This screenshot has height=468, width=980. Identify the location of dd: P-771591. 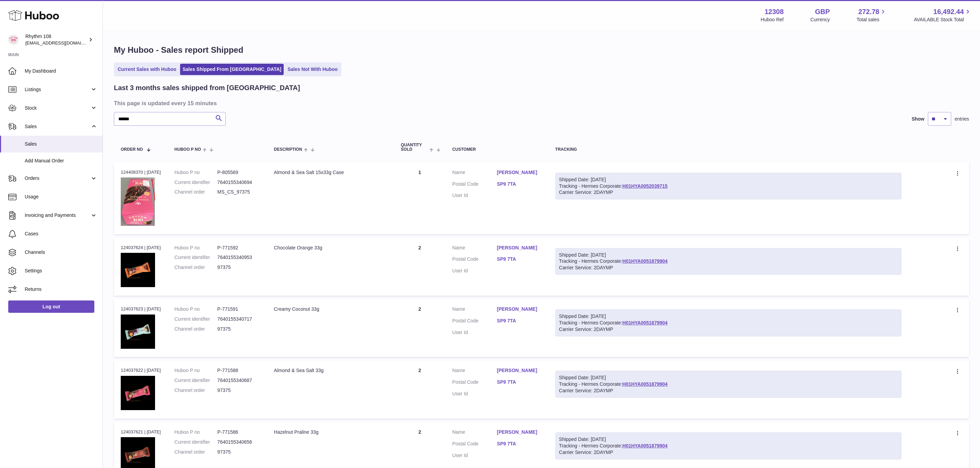
(239, 309).